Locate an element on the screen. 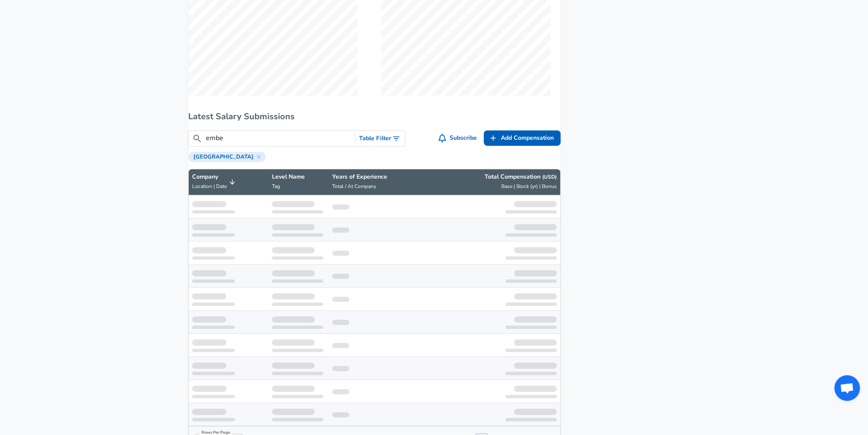 Image resolution: width=868 pixels, height=435 pixels. div: Open chat is located at coordinates (847, 388).